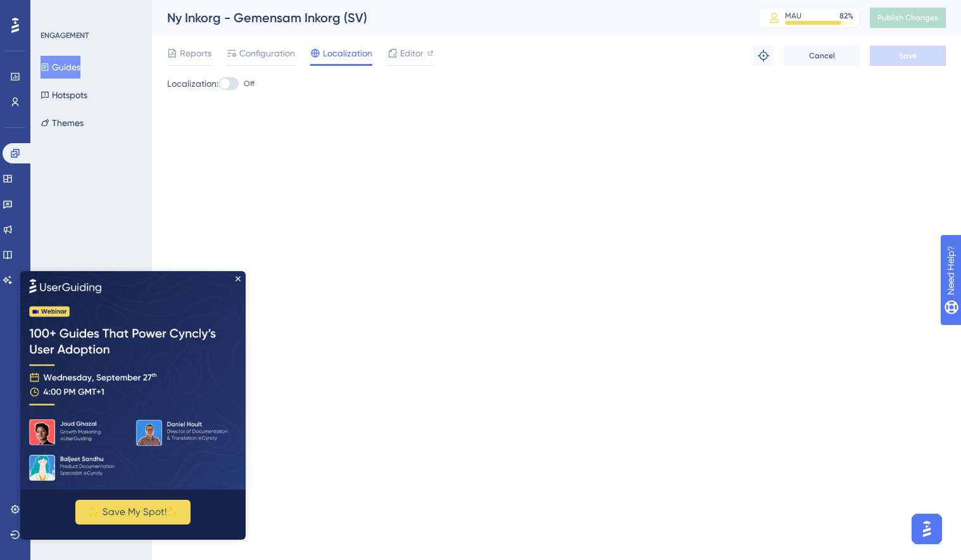 The width and height of the screenshot is (961, 560). What do you see at coordinates (267, 53) in the screenshot?
I see `span: Configuration` at bounding box center [267, 53].